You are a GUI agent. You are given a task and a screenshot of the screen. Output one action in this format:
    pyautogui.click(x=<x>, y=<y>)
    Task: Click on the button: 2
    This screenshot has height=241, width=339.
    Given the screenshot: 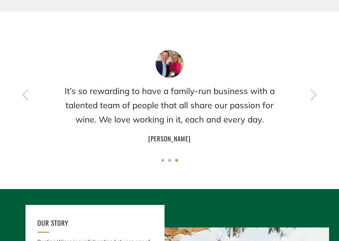 What is the action you would take?
    pyautogui.click(x=170, y=160)
    